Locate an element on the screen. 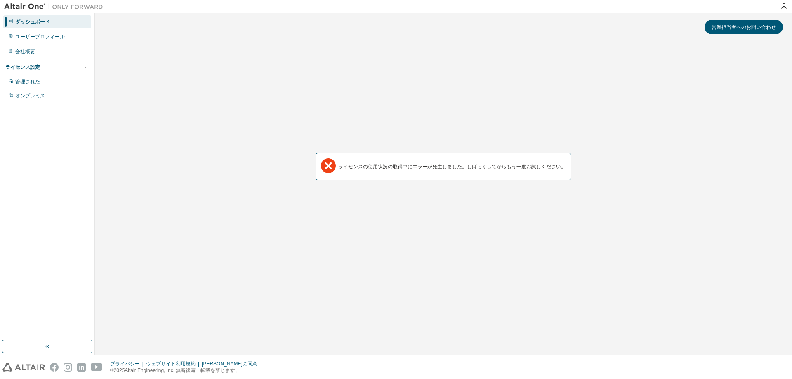 The height and width of the screenshot is (379, 792). font: ライセンス設定 is located at coordinates (23, 67).